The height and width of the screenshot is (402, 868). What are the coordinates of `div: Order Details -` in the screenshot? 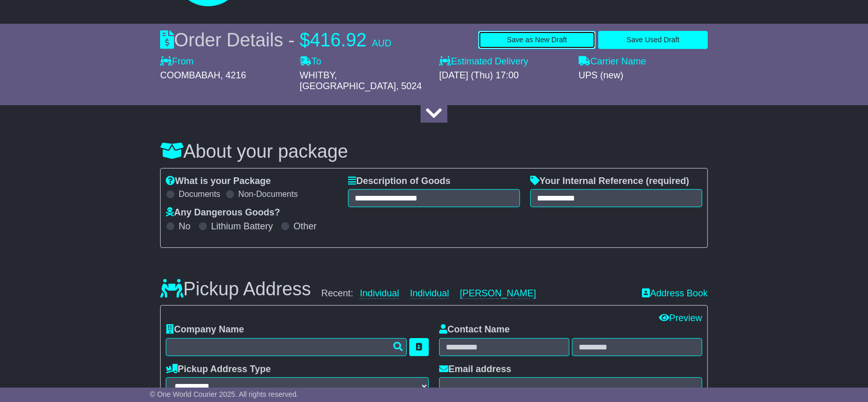 It's located at (275, 40).